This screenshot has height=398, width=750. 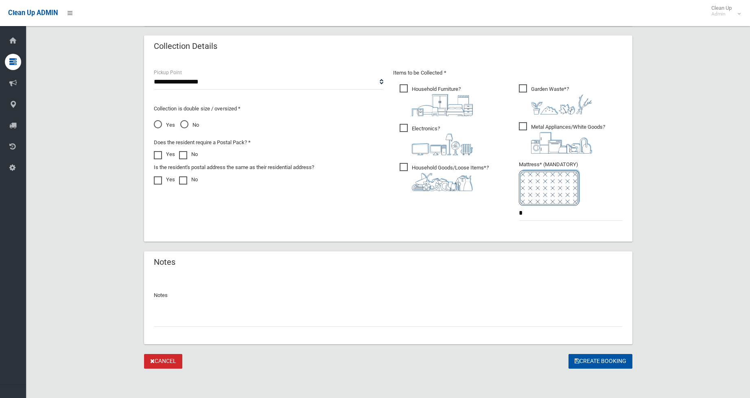 What do you see at coordinates (556, 99) in the screenshot?
I see `span: Garden Waste*` at bounding box center [556, 99].